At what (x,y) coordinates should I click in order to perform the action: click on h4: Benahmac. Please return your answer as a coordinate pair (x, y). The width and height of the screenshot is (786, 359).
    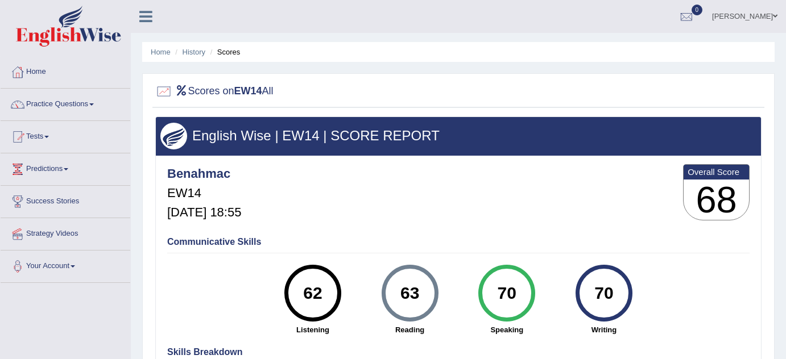
    Looking at the image, I should click on (204, 174).